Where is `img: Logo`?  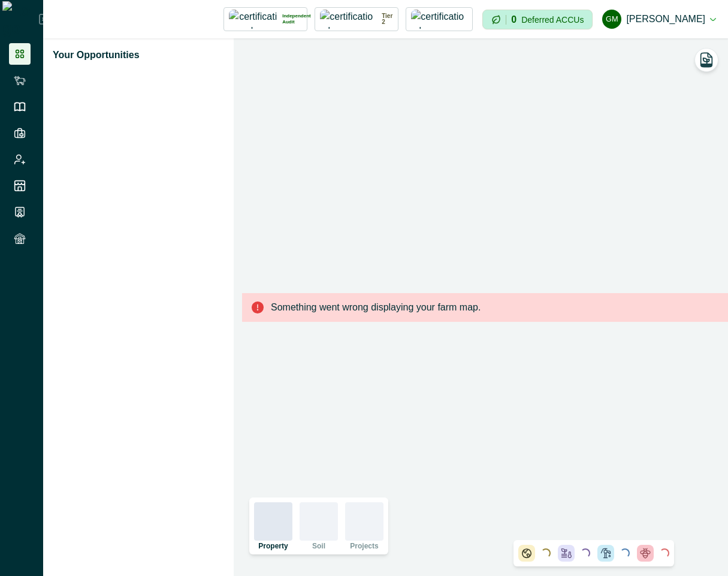
img: Logo is located at coordinates (21, 19).